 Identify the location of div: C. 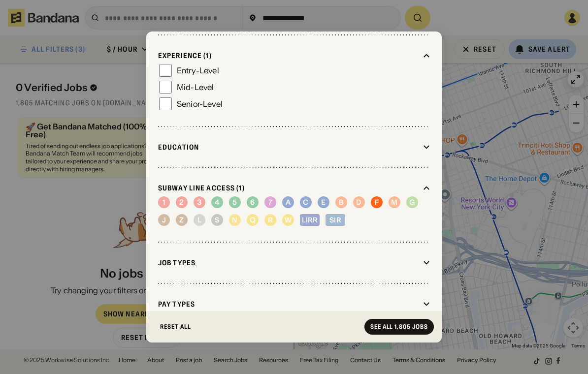
(305, 202).